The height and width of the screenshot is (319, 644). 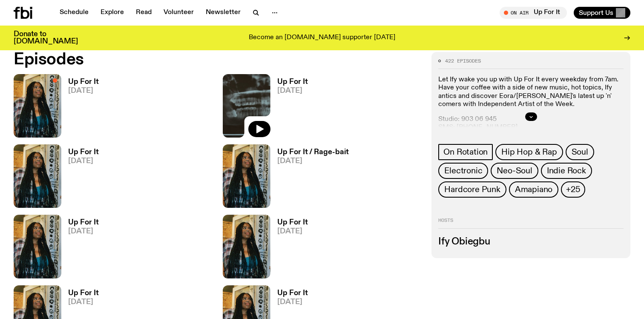 What do you see at coordinates (514, 171) in the screenshot?
I see `a: Neo-Soul` at bounding box center [514, 171].